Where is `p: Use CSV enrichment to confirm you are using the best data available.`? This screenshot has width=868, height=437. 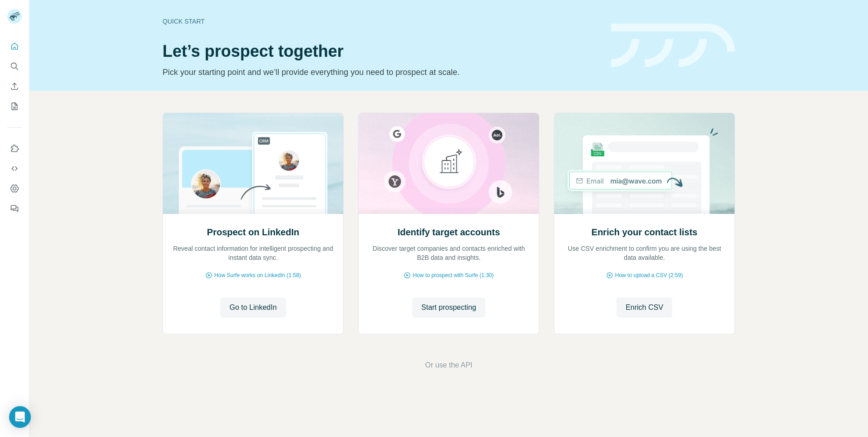 p: Use CSV enrichment to confirm you are using the best data available. is located at coordinates (644, 253).